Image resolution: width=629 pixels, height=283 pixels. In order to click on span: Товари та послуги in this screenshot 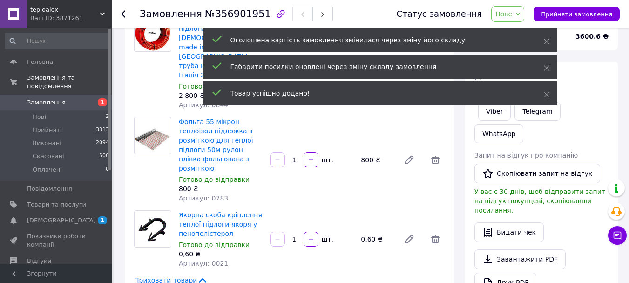, I will do `click(56, 204)`.